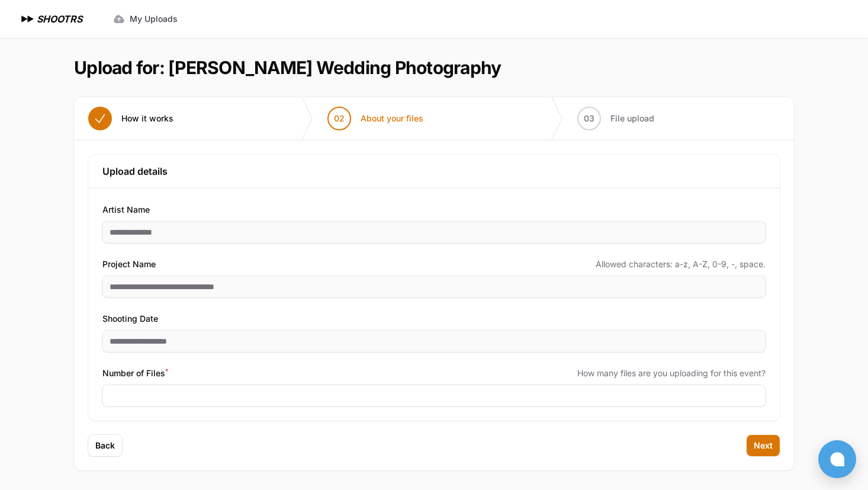  What do you see at coordinates (50, 19) in the screenshot?
I see `a: SHOOTRS SHOOTRS` at bounding box center [50, 19].